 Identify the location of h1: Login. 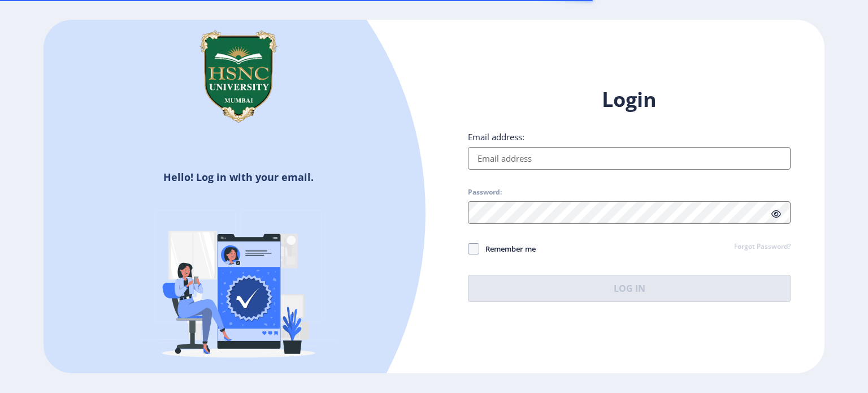
(629, 99).